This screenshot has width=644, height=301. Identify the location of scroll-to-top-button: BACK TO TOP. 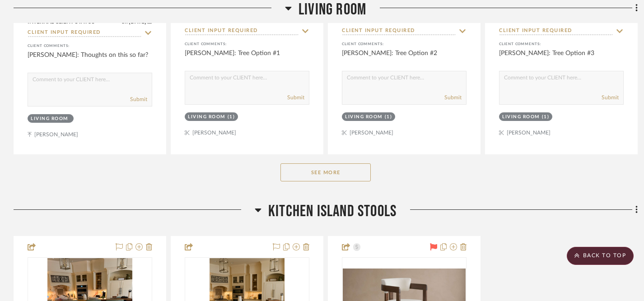
(600, 256).